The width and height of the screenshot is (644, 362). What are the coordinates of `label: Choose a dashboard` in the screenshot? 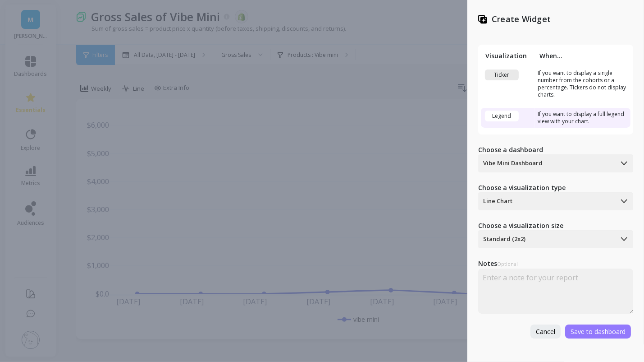 It's located at (556, 150).